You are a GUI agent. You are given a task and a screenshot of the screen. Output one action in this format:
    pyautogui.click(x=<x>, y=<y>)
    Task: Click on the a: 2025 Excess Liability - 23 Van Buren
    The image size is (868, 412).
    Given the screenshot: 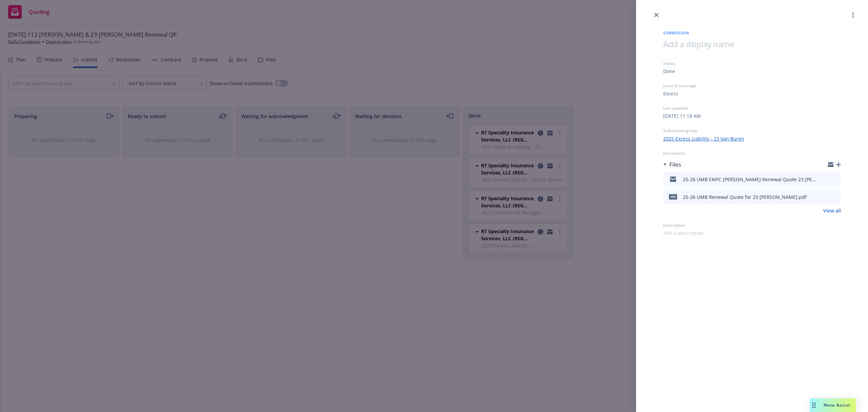 What is the action you would take?
    pyautogui.click(x=704, y=138)
    